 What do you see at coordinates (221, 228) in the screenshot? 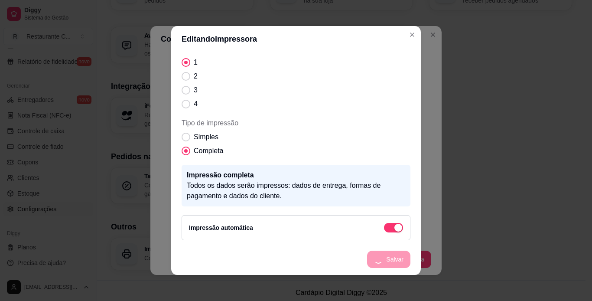
I see `label: Impressão automática` at bounding box center [221, 228].